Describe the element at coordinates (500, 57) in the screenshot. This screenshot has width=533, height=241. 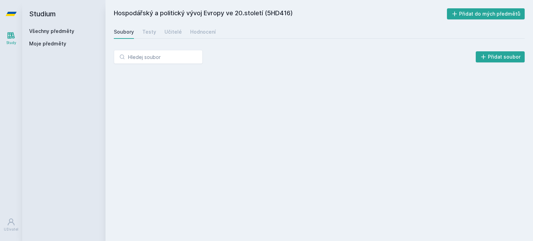
I see `button: Přidat soubor` at that location.